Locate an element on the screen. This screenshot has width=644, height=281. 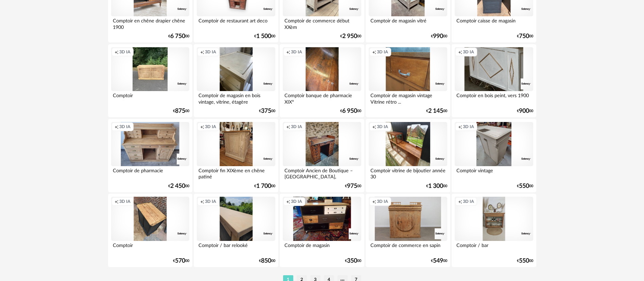
a: Creation icon 3D IA Comptoir de magasin vintage Vitrine rétro ... €2 14500 is located at coordinates (408, 81).